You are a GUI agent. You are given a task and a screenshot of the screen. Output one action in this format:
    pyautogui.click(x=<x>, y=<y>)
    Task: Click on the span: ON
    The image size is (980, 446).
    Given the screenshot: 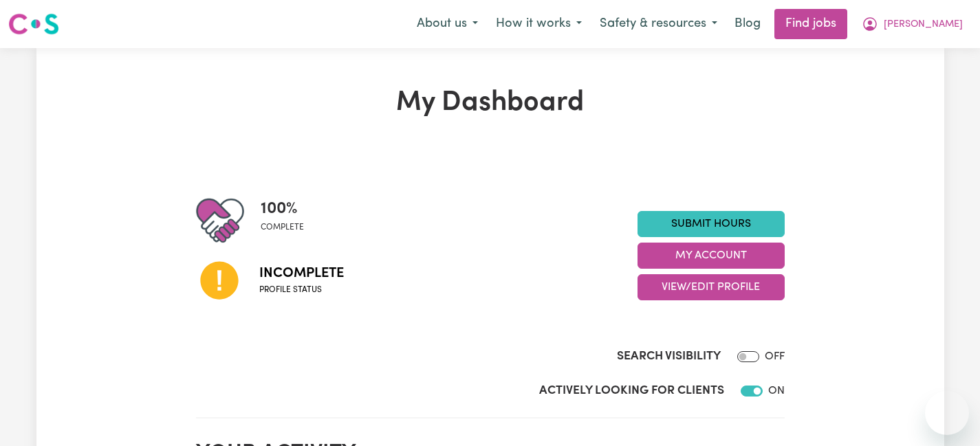 What is the action you would take?
    pyautogui.click(x=776, y=391)
    